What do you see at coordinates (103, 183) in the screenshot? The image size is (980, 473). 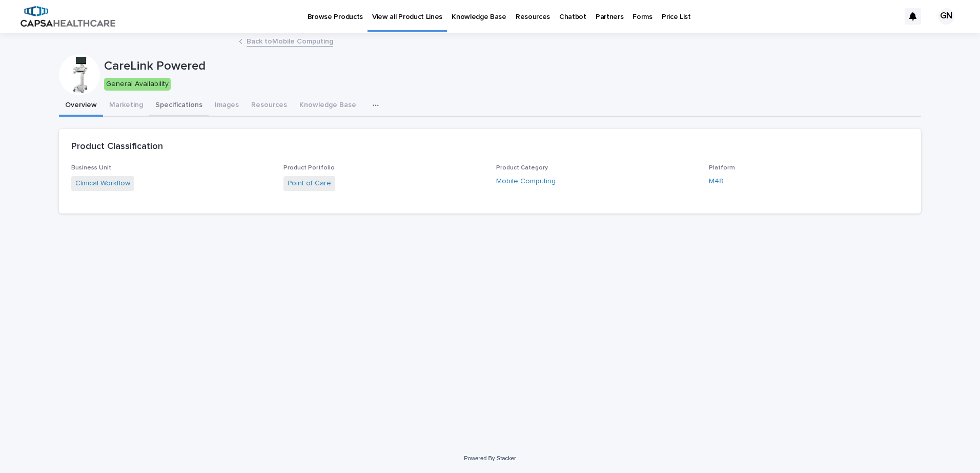 I see `a: Clinical Workflow` at bounding box center [103, 183].